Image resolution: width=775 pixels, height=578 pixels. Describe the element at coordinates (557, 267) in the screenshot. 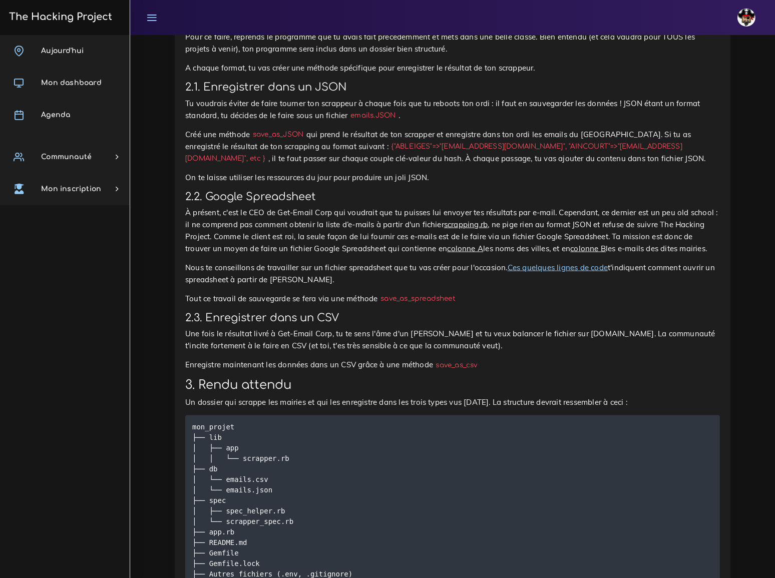

I see `a: Ces quelques lignes de code` at that location.